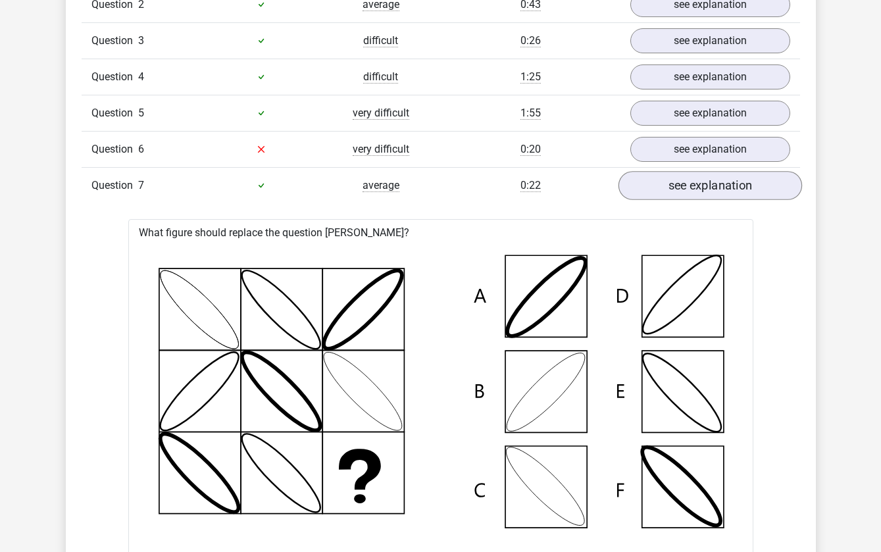 This screenshot has height=552, width=881. What do you see at coordinates (141, 149) in the screenshot?
I see `span: 6` at bounding box center [141, 149].